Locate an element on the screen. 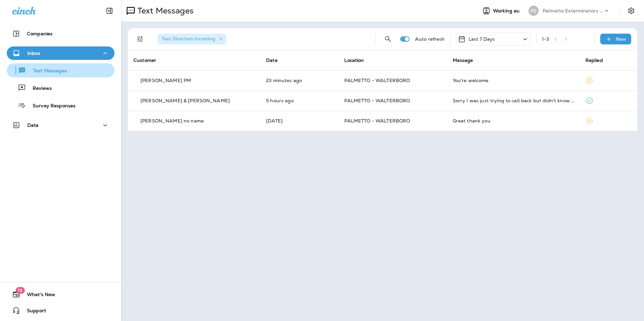 Image resolution: width=644 pixels, height=321 pixels. p: Reviews is located at coordinates (39, 89).